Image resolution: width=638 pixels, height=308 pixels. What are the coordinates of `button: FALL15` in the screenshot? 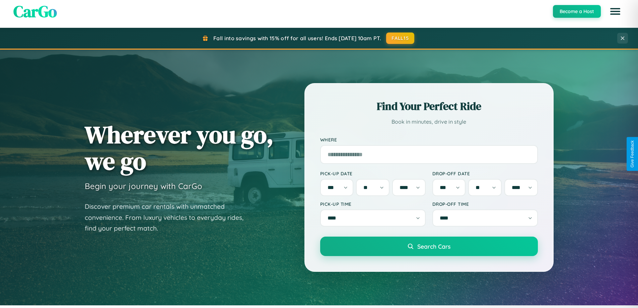 It's located at (400, 38).